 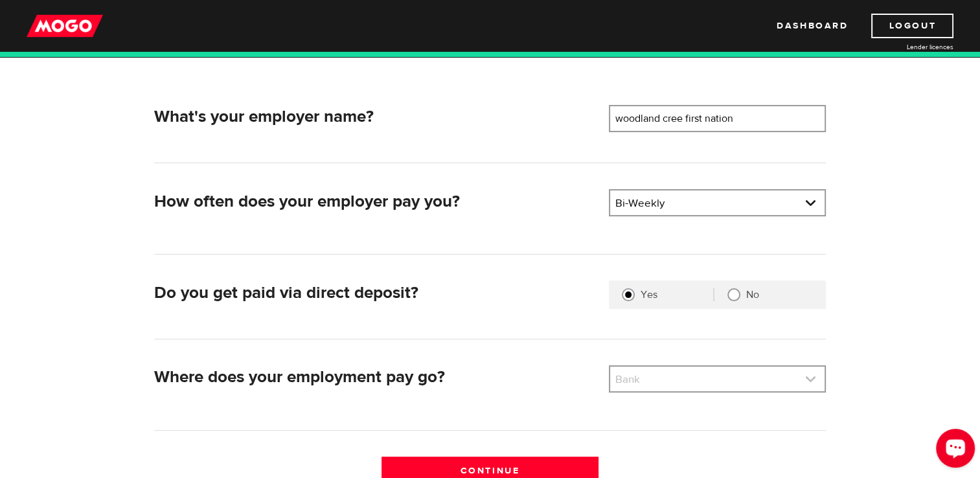 I want to click on h2: Where does your employment pay go?, so click(x=376, y=377).